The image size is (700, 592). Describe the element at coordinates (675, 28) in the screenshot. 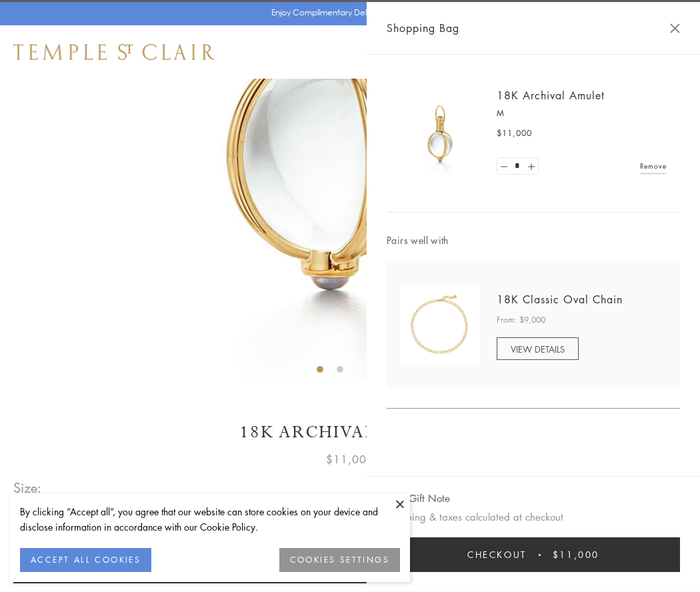

I see `button: Close Shopping Bag` at that location.